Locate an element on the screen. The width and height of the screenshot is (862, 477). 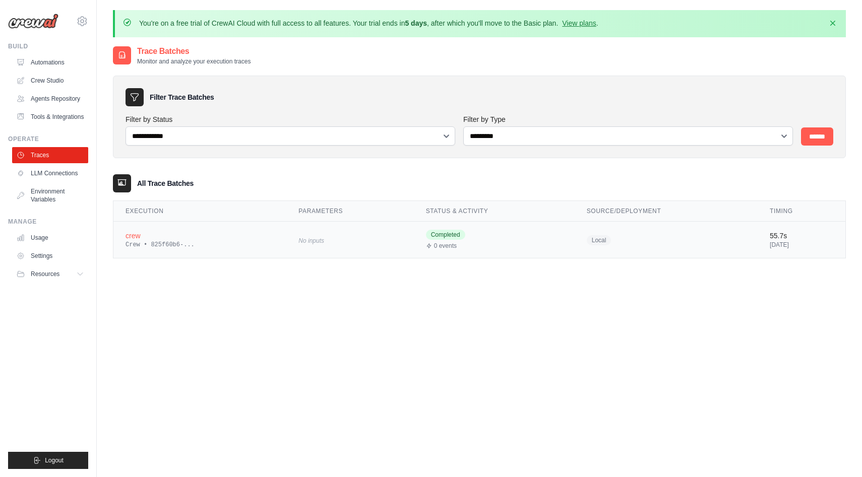
a: Settings is located at coordinates (50, 256).